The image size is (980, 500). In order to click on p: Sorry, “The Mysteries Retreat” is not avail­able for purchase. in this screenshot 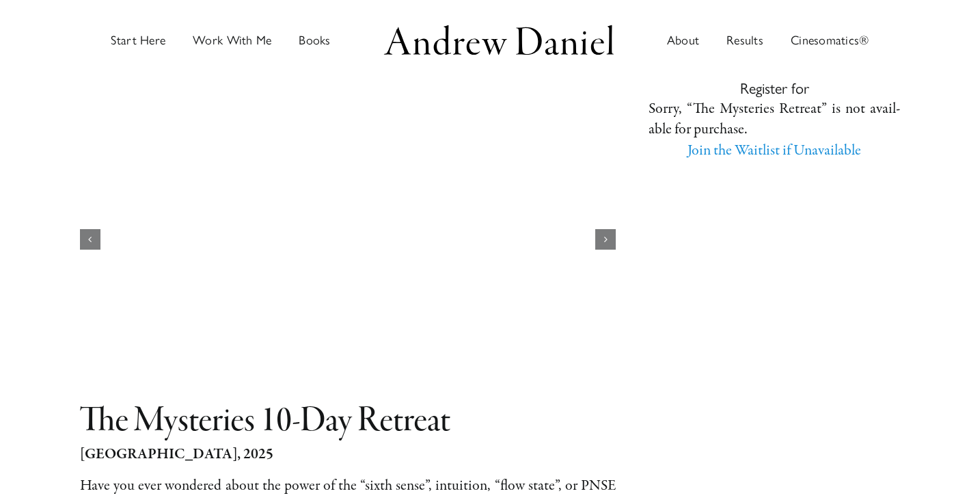, I will do `click(774, 120)`.